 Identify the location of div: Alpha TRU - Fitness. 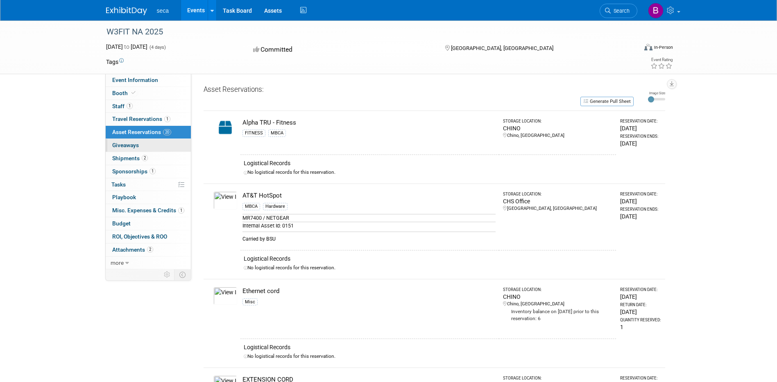
(369, 122).